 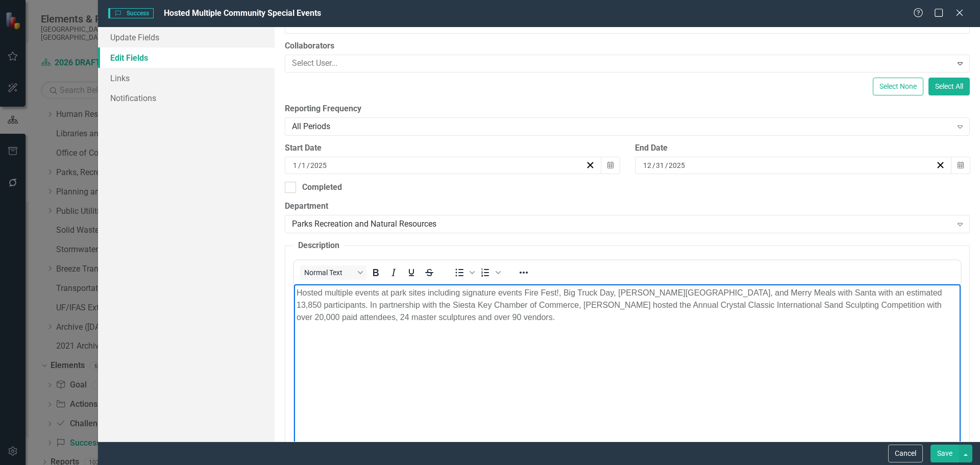 What do you see at coordinates (621, 126) in the screenshot?
I see `div: All Periods` at bounding box center [621, 126].